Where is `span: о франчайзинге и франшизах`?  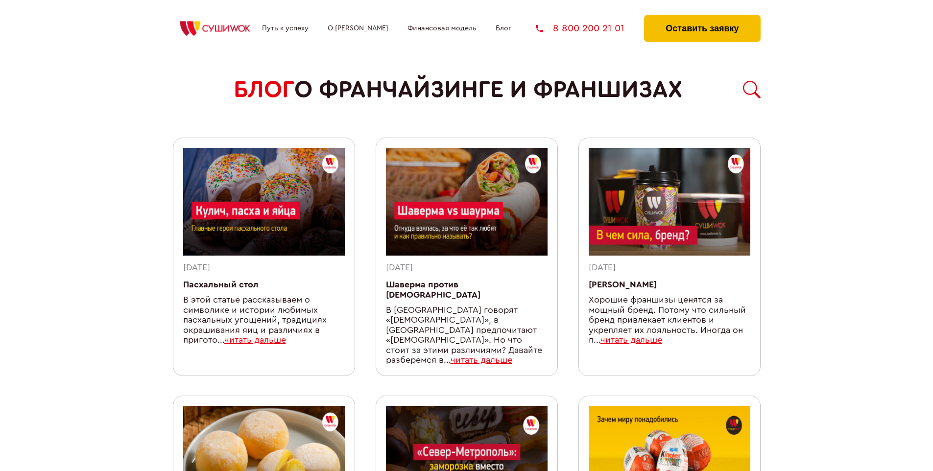 span: о франчайзинге и франшизах is located at coordinates (488, 90).